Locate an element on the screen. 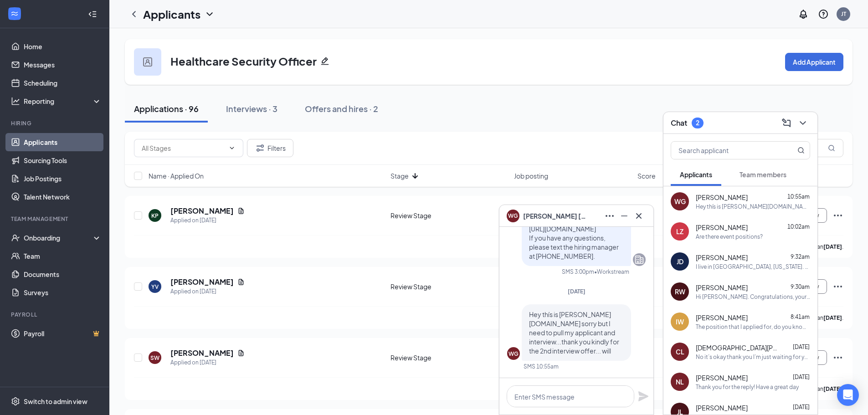 This screenshot has width=868, height=415. h1: Applicants is located at coordinates (171, 14).